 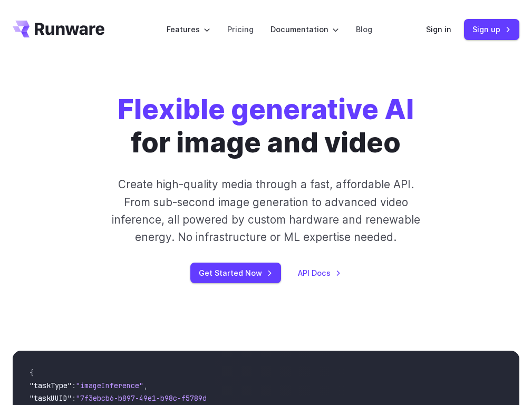 I want to click on a: Get Started Now, so click(x=236, y=273).